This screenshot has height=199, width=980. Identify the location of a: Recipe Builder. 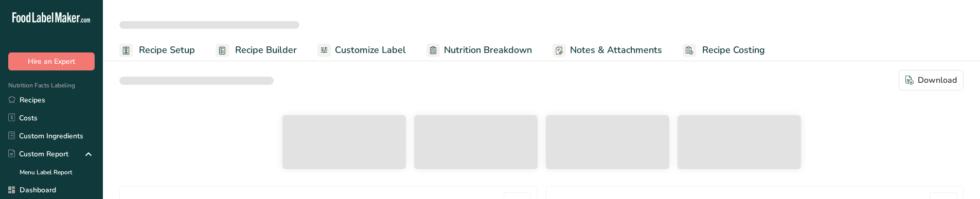
(256, 50).